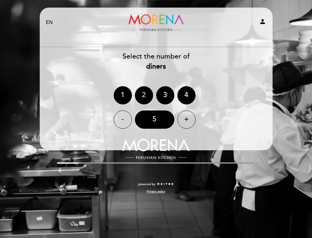 Image resolution: width=312 pixels, height=238 pixels. Describe the element at coordinates (165, 95) in the screenshot. I see `div: 3` at that location.